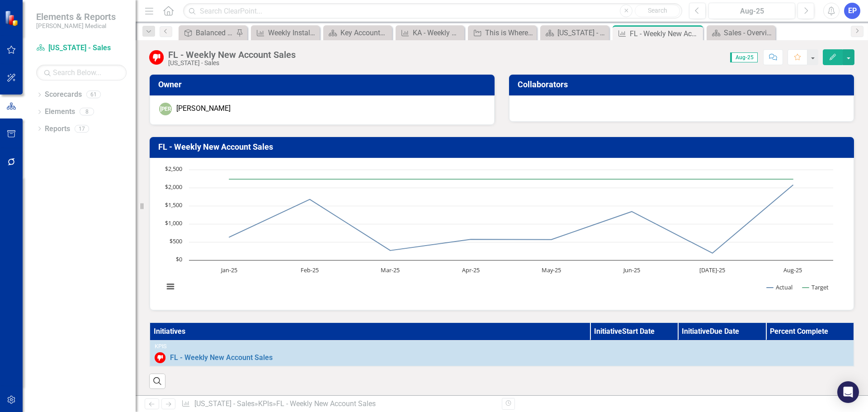  What do you see at coordinates (170, 287) in the screenshot?
I see `button: View chart menu, Chart` at bounding box center [170, 287].